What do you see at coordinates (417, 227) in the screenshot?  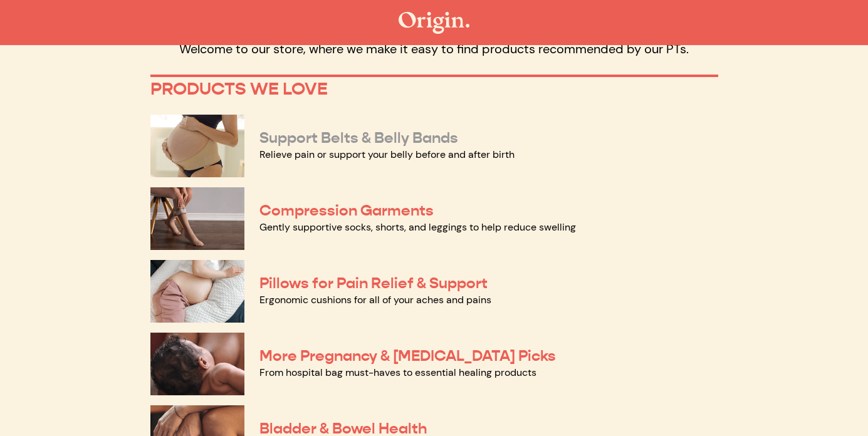 I see `a: Gently supportive socks, shorts, and leggings to help reduce swelling` at bounding box center [417, 227].